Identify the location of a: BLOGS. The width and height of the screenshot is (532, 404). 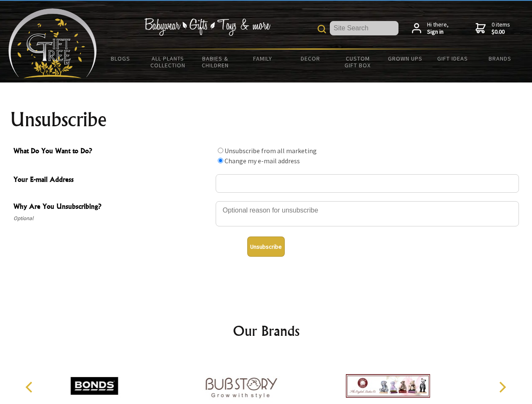
(121, 58).